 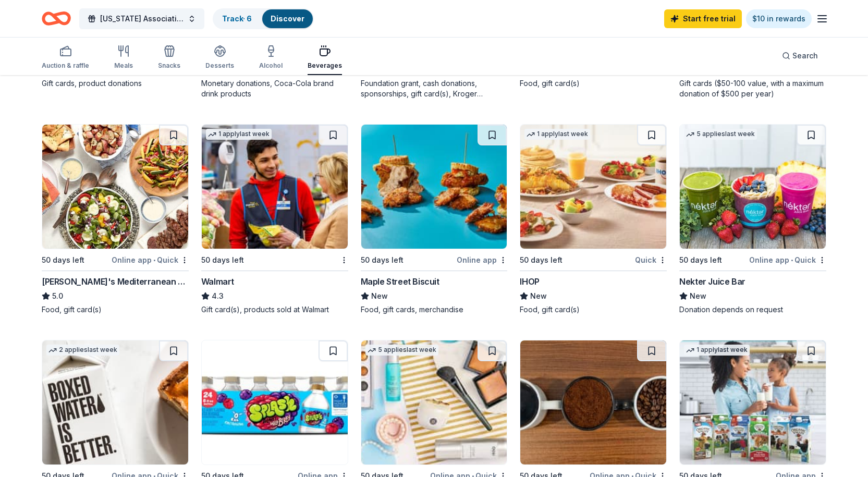 What do you see at coordinates (83, 350) in the screenshot?
I see `div: 2 applies last week` at bounding box center [83, 350].